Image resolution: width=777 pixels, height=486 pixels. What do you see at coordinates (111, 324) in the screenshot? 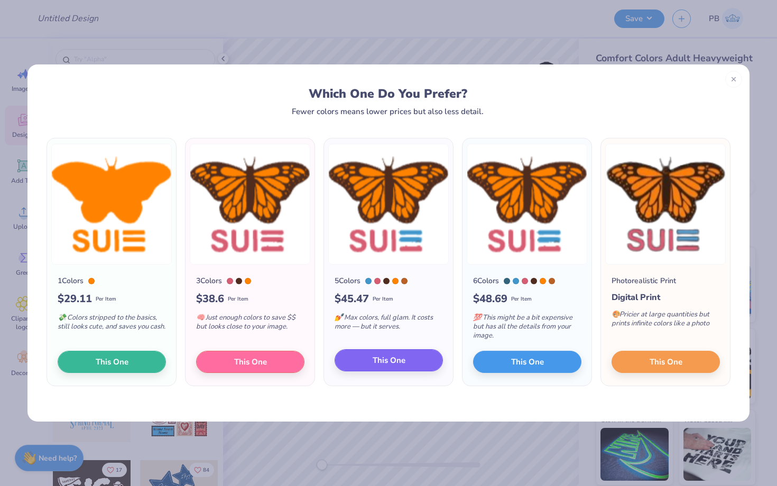
I see `div: Colors stripped to the basics, still looks cute, and saves you cash.` at bounding box center [111, 324].